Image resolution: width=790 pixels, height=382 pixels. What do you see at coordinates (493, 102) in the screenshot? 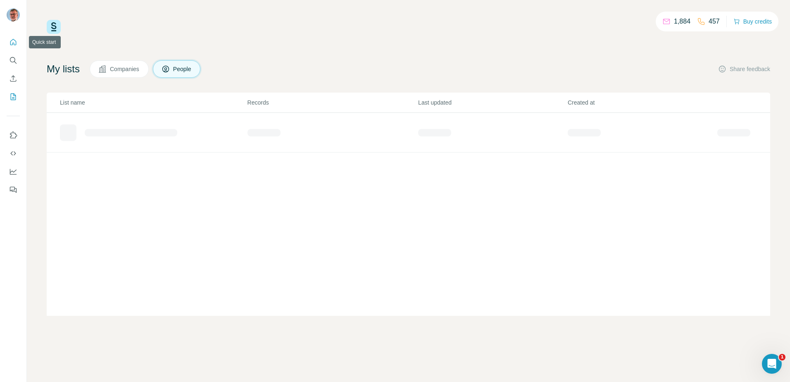
I see `p: Last updated` at bounding box center [493, 102].